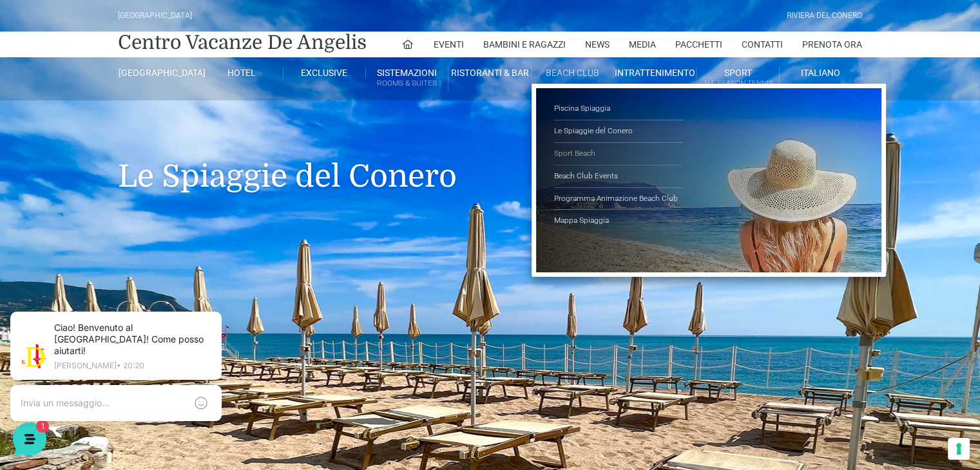 This screenshot has width=980, height=470. Describe the element at coordinates (655, 73) in the screenshot. I see `a: Intrattenimento` at that location.